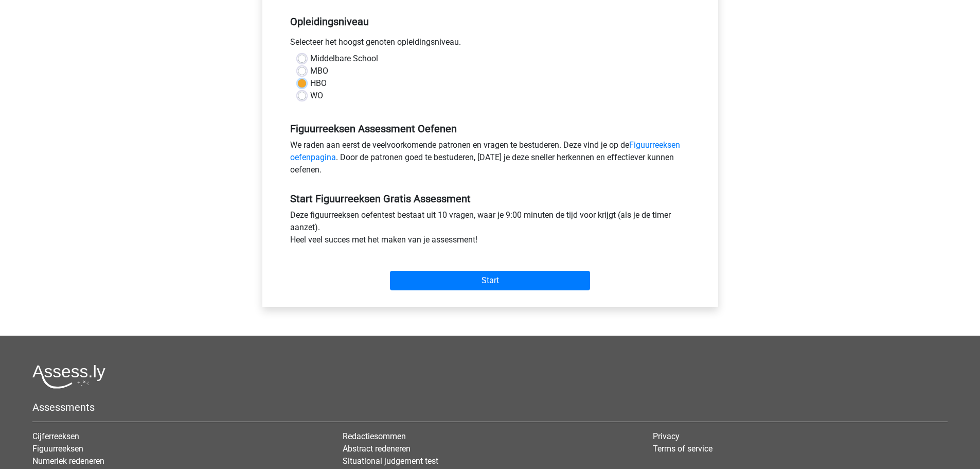 This screenshot has width=980, height=469. Describe the element at coordinates (490, 280) in the screenshot. I see `input: Start` at that location.